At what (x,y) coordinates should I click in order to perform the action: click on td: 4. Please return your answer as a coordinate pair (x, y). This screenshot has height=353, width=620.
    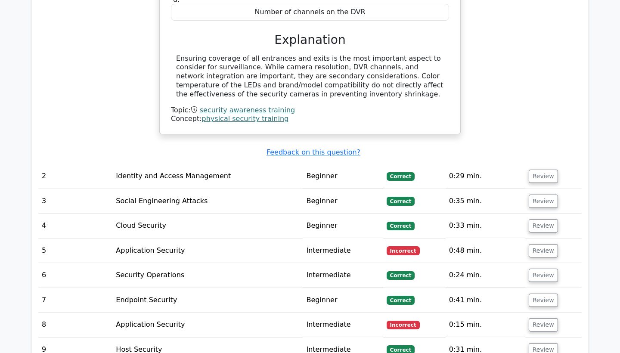
    Looking at the image, I should click on (75, 226).